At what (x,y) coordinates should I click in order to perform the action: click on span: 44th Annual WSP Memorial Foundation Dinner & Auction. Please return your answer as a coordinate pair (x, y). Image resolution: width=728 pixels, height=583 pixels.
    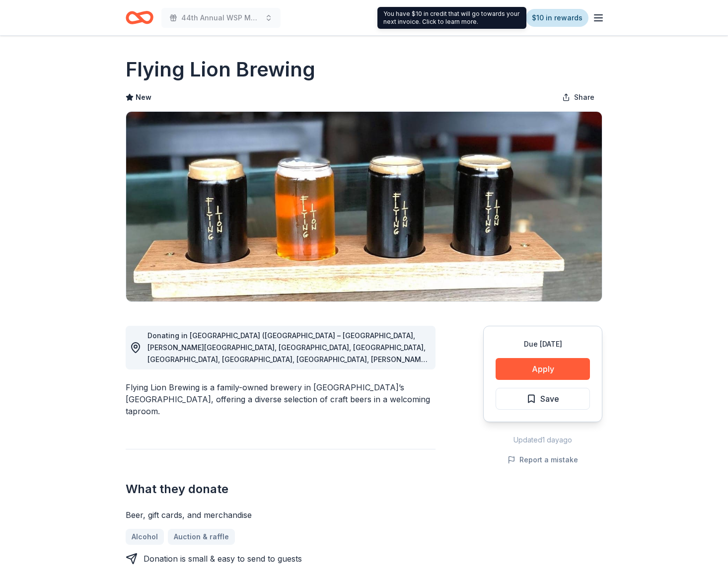
    Looking at the image, I should click on (221, 18).